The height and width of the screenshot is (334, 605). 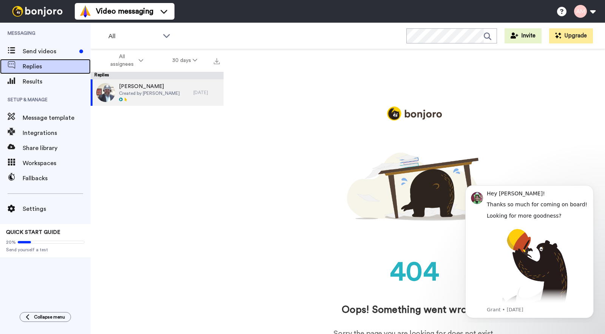 What do you see at coordinates (11, 242) in the screenshot?
I see `span: 20%` at bounding box center [11, 242].